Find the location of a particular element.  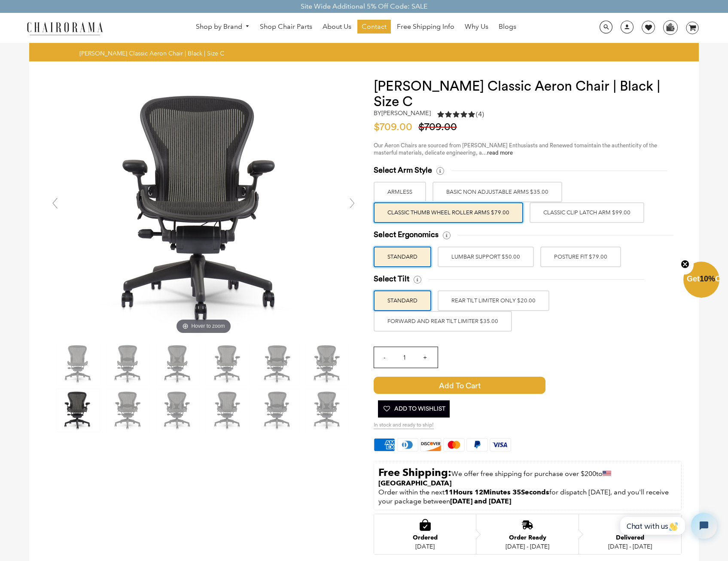

a: Shop by Brand is located at coordinates (223, 26).